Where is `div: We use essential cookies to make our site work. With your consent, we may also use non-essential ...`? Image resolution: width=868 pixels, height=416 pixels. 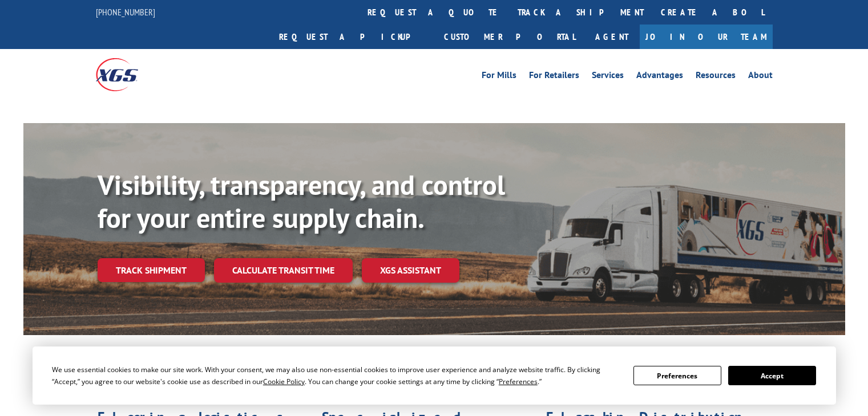 div: We use essential cookies to make our site work. With your consent, we may also use non-essential ... is located at coordinates (335, 376).